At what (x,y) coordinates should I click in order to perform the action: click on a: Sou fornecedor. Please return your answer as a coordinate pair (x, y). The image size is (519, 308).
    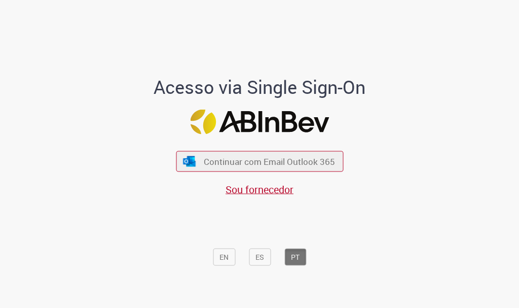
    Looking at the image, I should click on (260, 189).